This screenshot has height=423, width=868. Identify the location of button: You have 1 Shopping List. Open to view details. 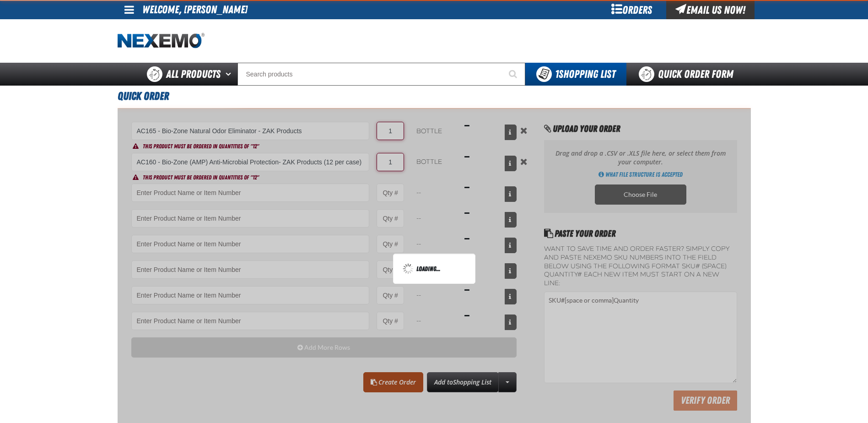
(575, 74).